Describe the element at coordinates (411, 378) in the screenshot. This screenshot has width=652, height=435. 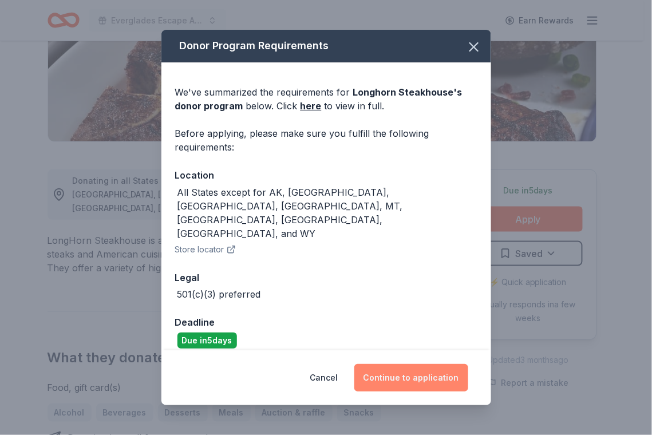
I see `button: Continue to application` at that location.